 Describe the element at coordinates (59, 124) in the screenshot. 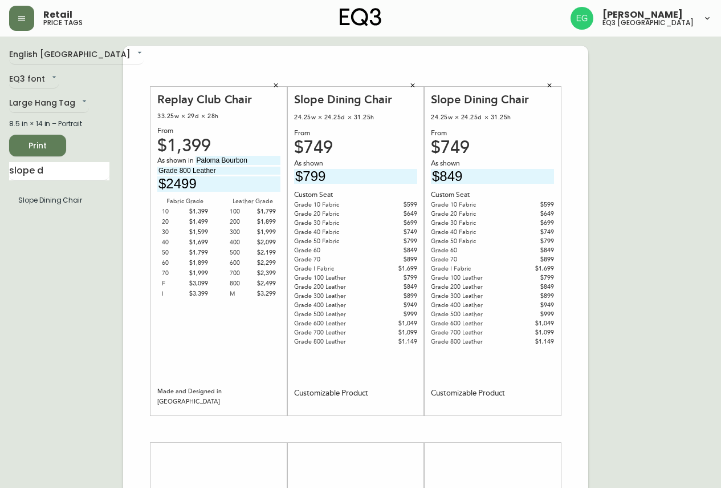

I see `div: 8.5 in × 14 in – Portrait` at that location.